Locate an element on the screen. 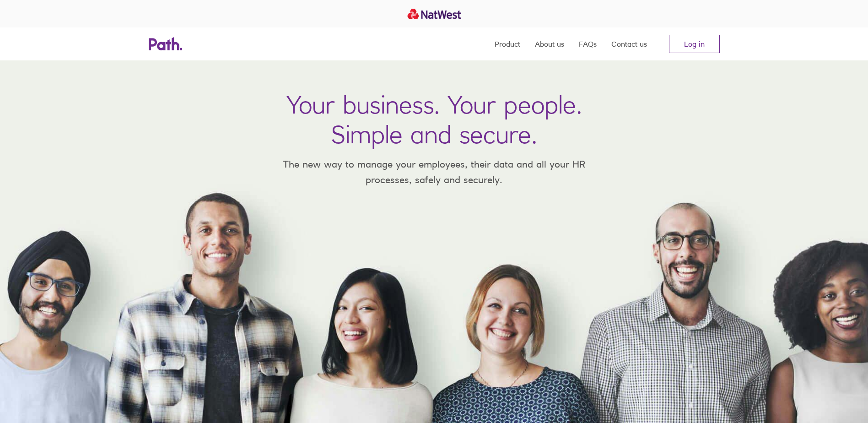 The height and width of the screenshot is (423, 868). a: Contact us is located at coordinates (630, 44).